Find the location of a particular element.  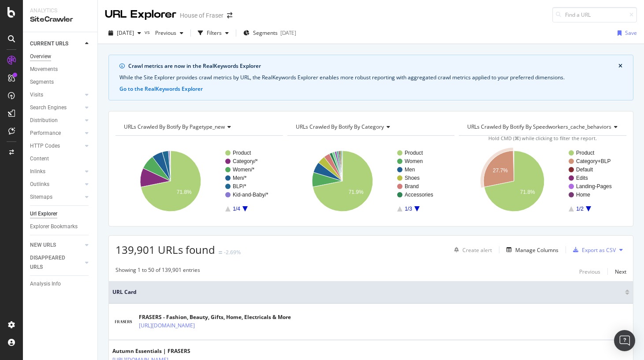

span: URLs Crawled By Botify By pagetype_new is located at coordinates (174, 127).